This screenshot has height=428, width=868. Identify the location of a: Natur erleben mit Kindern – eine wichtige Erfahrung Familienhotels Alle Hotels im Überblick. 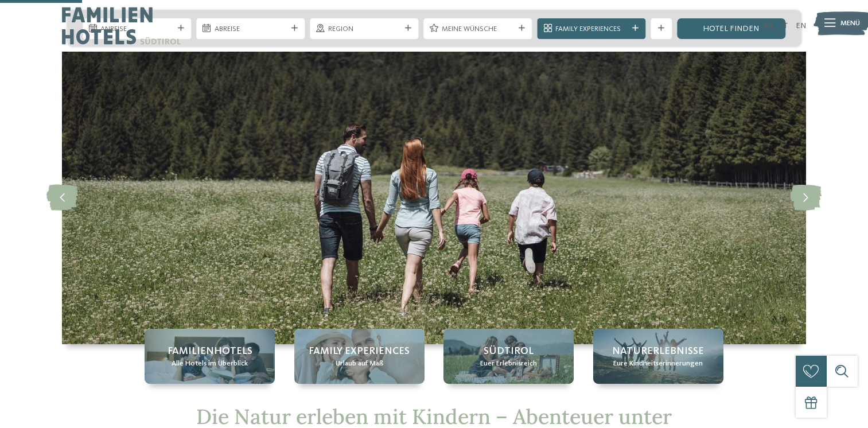
(209, 357).